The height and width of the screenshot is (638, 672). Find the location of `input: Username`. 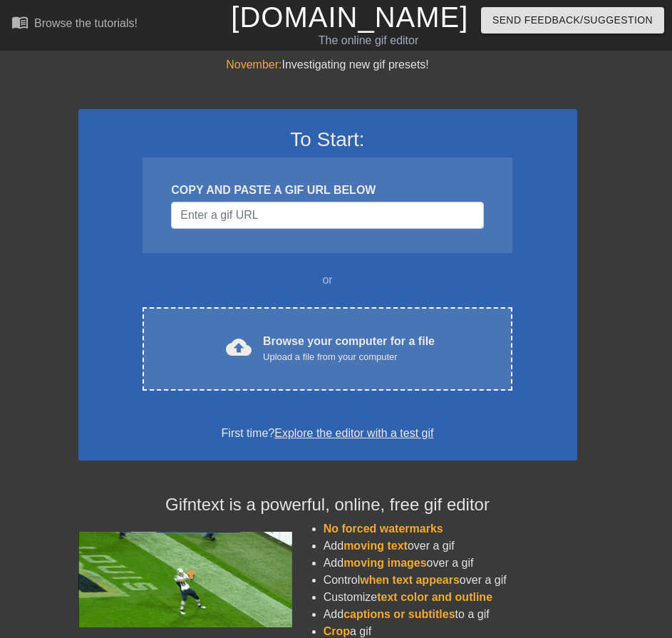

input: Username is located at coordinates (327, 215).